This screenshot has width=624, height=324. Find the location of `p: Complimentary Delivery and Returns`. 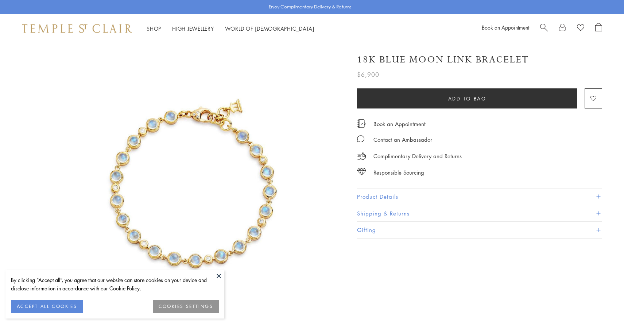

p: Complimentary Delivery and Returns is located at coordinates (418, 156).